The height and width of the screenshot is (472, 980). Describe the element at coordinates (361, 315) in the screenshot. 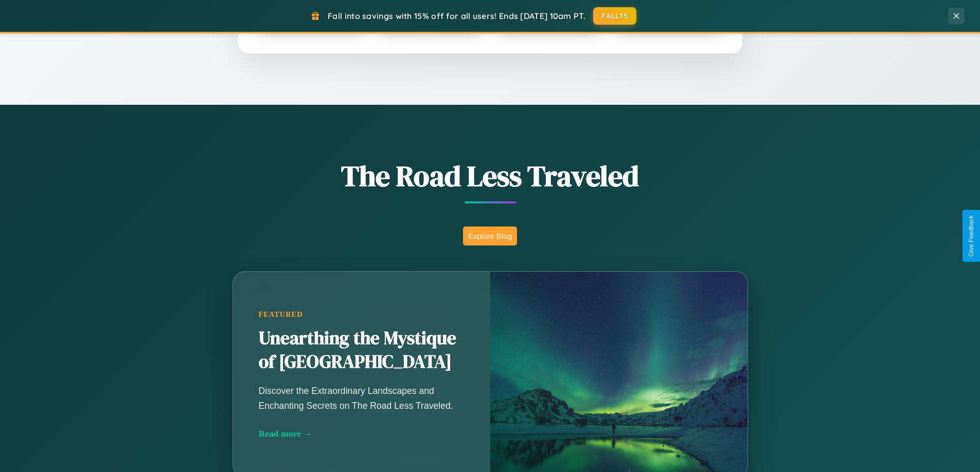

I see `div: Featured` at that location.